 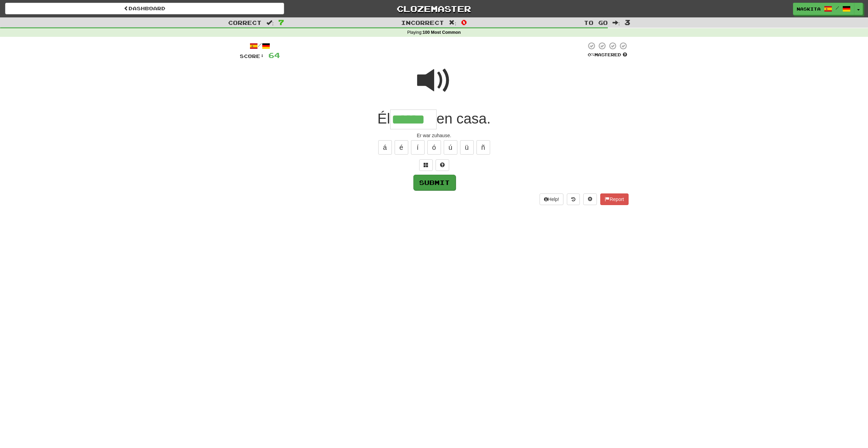 What do you see at coordinates (596, 22) in the screenshot?
I see `span: To go` at bounding box center [596, 22].